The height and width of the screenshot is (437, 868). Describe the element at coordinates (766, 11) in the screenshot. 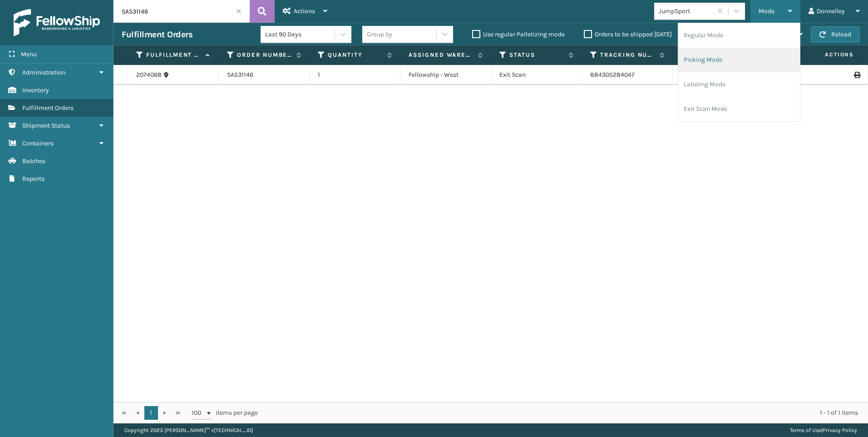

I see `span: Mode` at that location.